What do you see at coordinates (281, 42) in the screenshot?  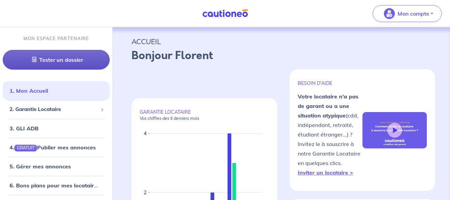 I see `p: ACCUEIL` at bounding box center [281, 42].